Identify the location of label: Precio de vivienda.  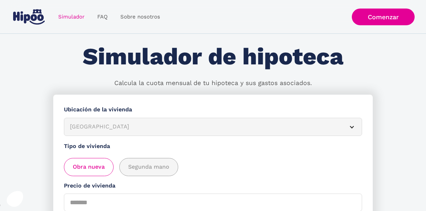
(213, 185).